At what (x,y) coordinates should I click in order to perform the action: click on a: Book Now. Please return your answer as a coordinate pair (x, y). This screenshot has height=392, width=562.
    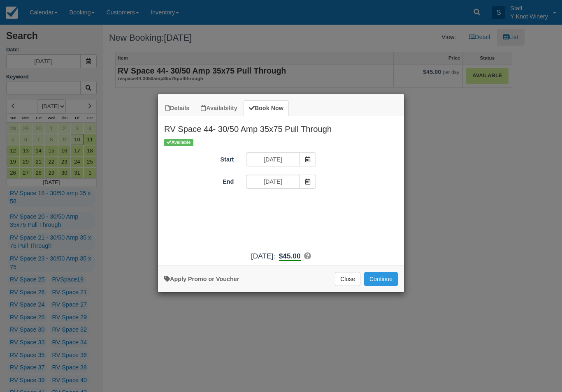
    Looking at the image, I should click on (266, 108).